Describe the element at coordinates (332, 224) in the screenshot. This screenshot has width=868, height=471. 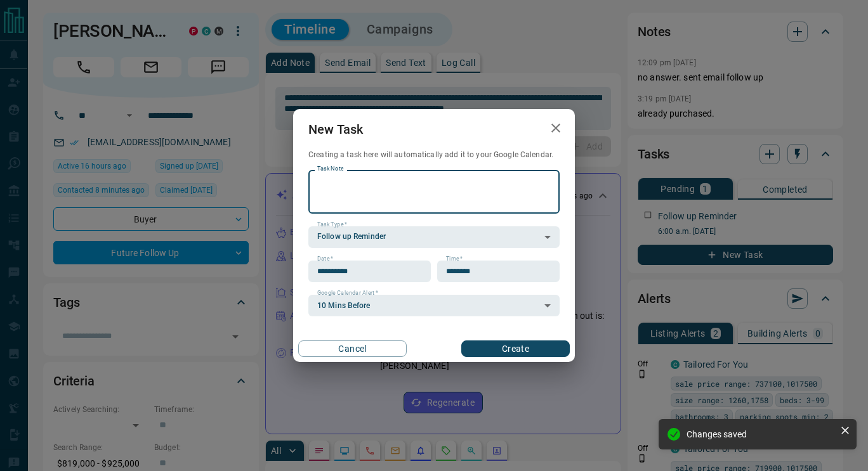
I see `label: Task Type` at that location.